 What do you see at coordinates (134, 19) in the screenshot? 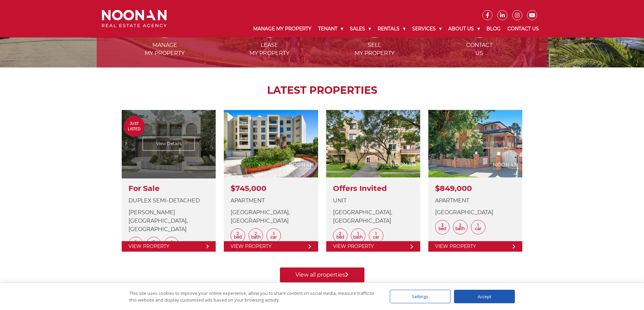
I see `img: Noonan Real Estate Agency` at bounding box center [134, 19].